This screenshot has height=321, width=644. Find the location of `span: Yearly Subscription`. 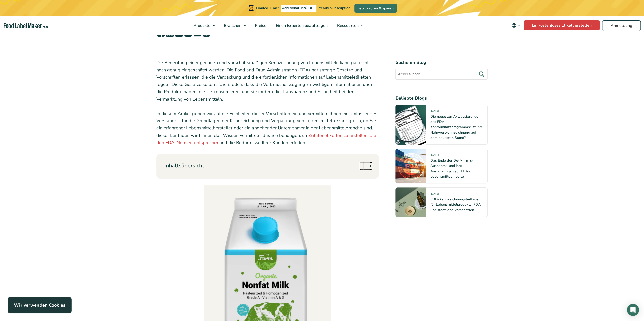

span: Yearly Subscription is located at coordinates (334, 8).